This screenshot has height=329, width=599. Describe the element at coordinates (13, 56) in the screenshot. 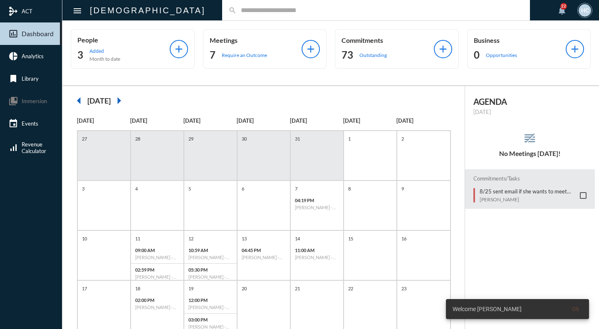

I see `mat-icon: pie_chart` at that location.